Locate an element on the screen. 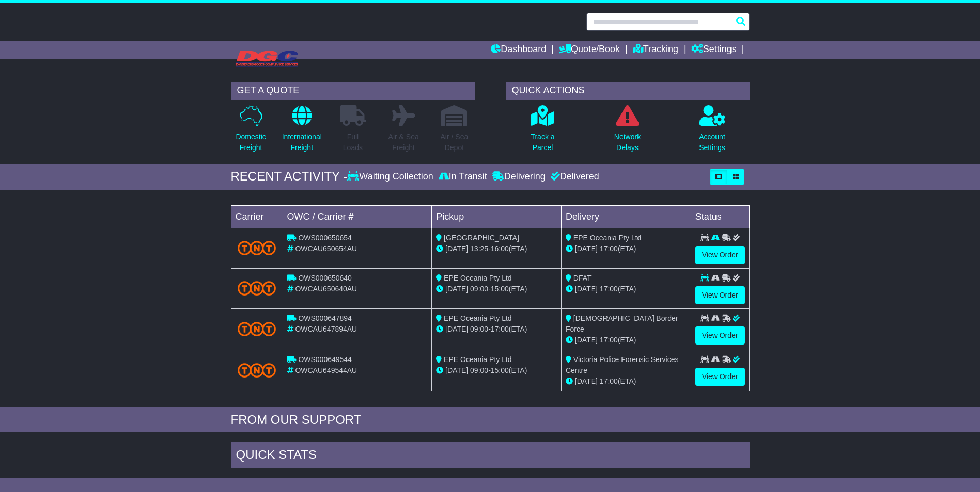 Image resolution: width=980 pixels, height=492 pixels. td: Status is located at coordinates (719, 217).